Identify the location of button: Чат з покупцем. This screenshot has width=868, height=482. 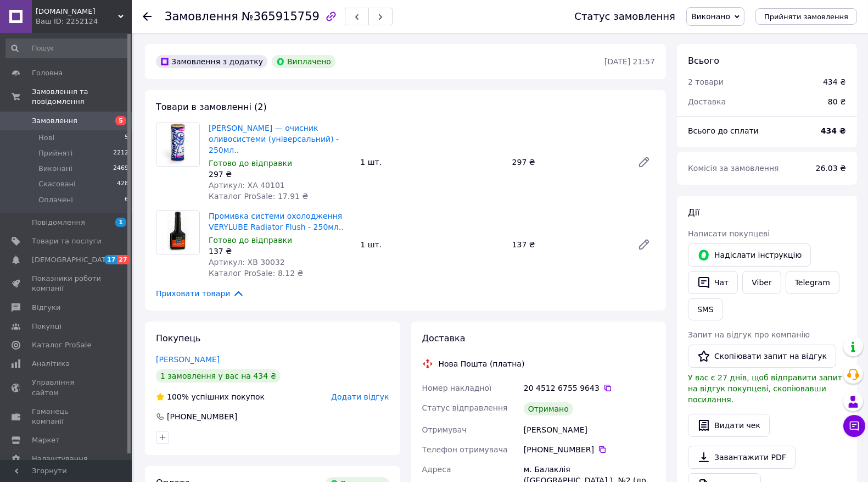
(854, 425).